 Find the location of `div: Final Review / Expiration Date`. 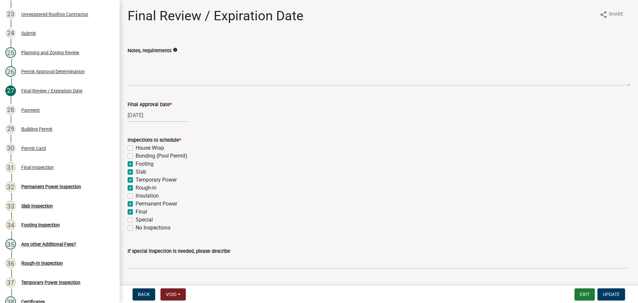

div: Final Review / Expiration Date is located at coordinates (52, 91).